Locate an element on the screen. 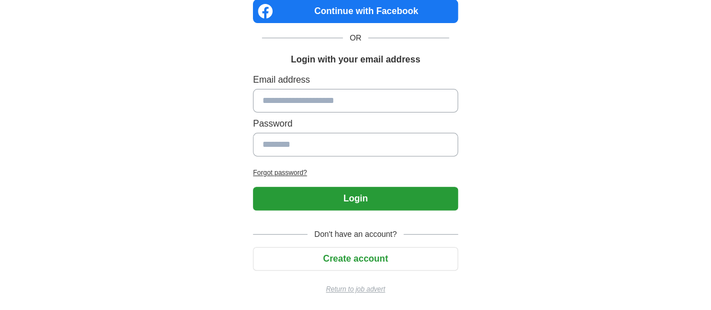 The image size is (711, 310). a: Return to job advert is located at coordinates (355, 289).